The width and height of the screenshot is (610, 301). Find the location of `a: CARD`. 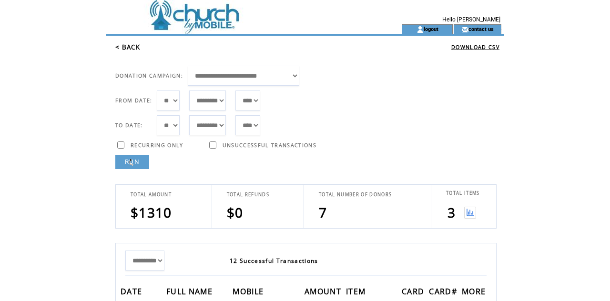

a: CARD is located at coordinates (414, 291).